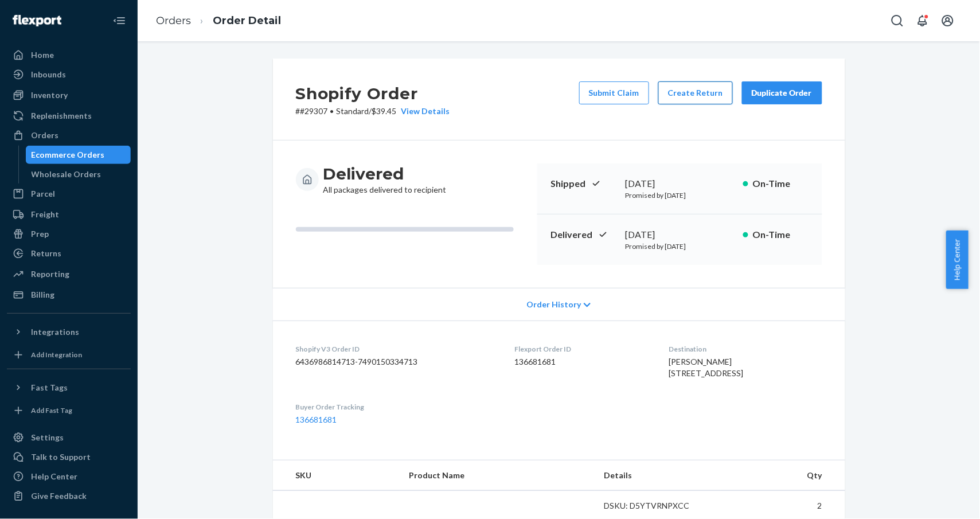 This screenshot has width=980, height=519. What do you see at coordinates (373, 111) in the screenshot?
I see `p: # #29307 / $39.45` at bounding box center [373, 111].